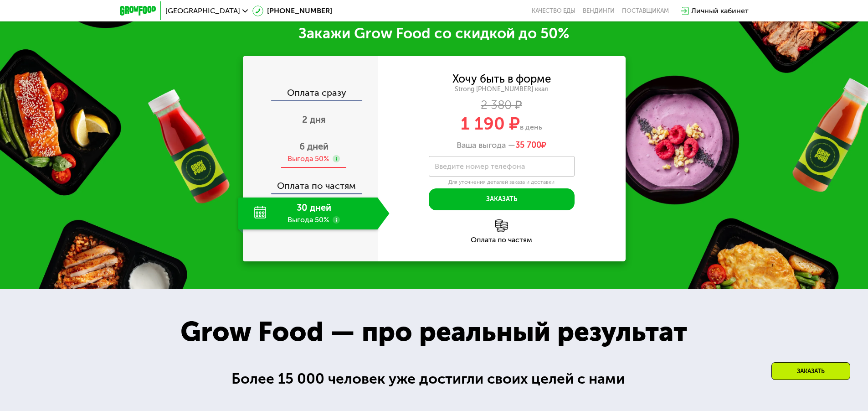 Image resolution: width=868 pixels, height=411 pixels. Describe the element at coordinates (314, 120) in the screenshot. I see `span: 2 дня` at that location.